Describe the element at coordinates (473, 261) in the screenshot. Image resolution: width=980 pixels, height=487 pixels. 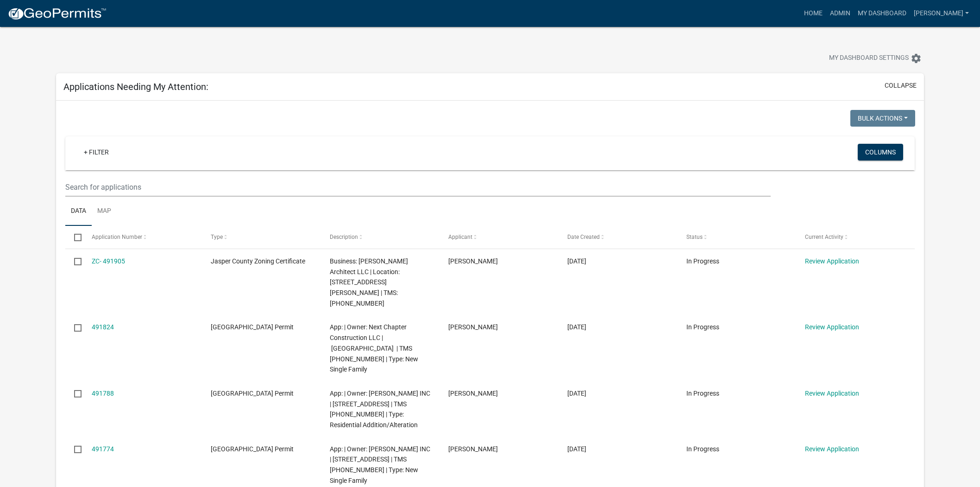
I see `span: Brent Robinson` at that location.